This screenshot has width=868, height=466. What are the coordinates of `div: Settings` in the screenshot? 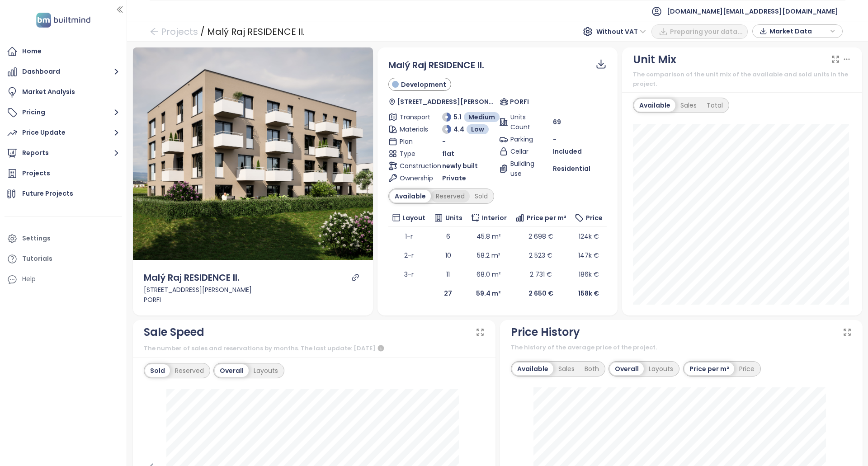 It's located at (36, 238).